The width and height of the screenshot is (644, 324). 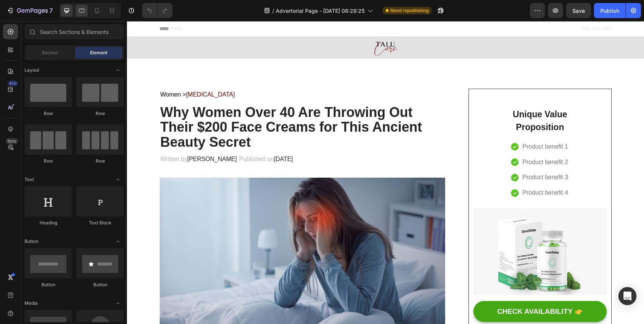 I want to click on div: 450, so click(x=13, y=83).